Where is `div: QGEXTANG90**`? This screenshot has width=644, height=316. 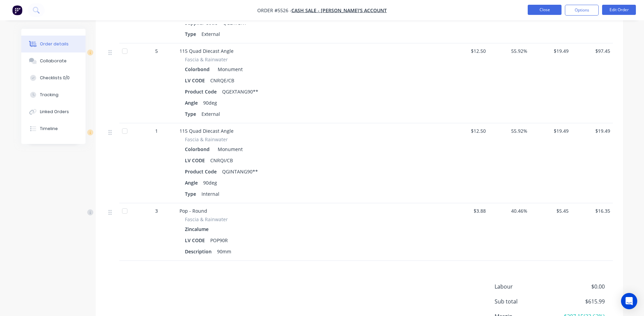
div: QGEXTANG90** is located at coordinates (240, 91).